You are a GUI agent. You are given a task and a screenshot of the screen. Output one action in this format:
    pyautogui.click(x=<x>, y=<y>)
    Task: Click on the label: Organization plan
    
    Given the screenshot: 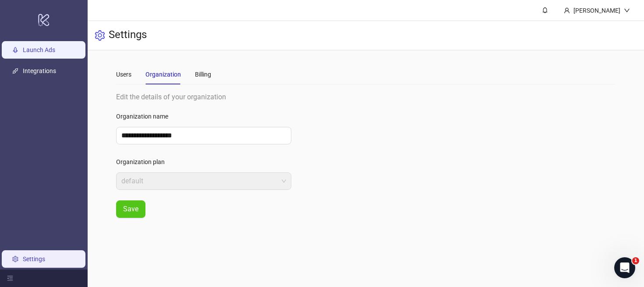 What is the action you would take?
    pyautogui.click(x=143, y=162)
    